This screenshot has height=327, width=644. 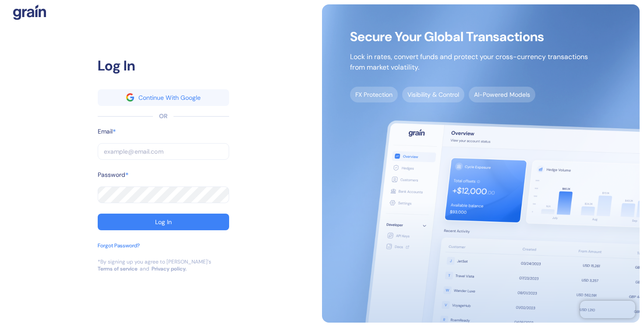 I want to click on p: Lock in rates, convert funds and protect your cross-currency transactions from market volatility., so click(x=469, y=62).